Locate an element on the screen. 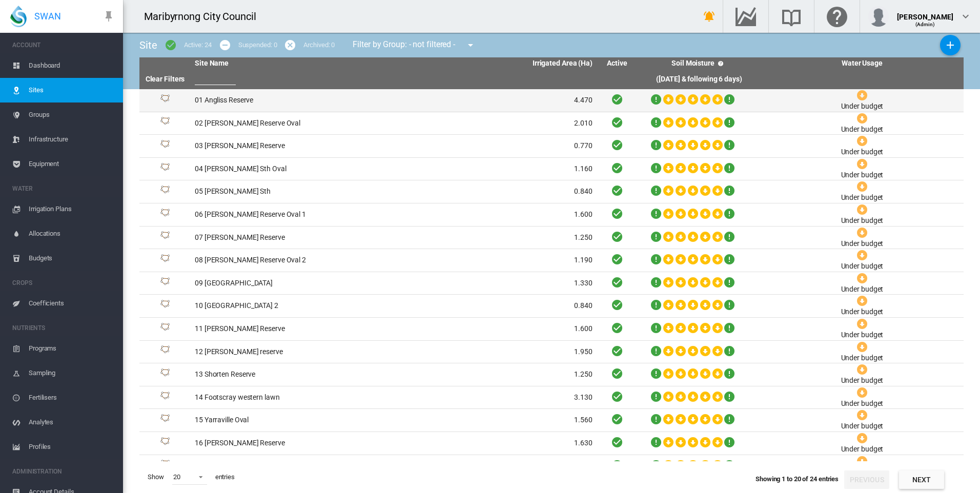 The image size is (980, 493). span: Showing 1 to 20 of 24 entries is located at coordinates (797, 478).